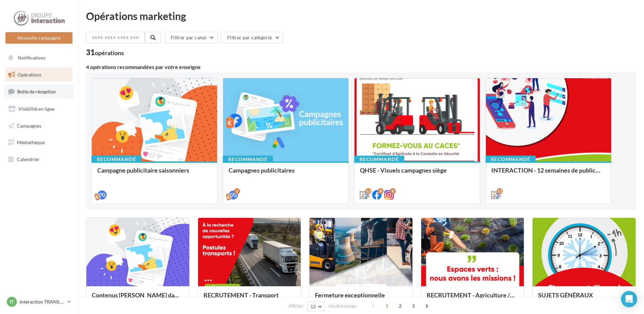  What do you see at coordinates (39, 92) in the screenshot?
I see `a: Boîte de réception` at bounding box center [39, 92].